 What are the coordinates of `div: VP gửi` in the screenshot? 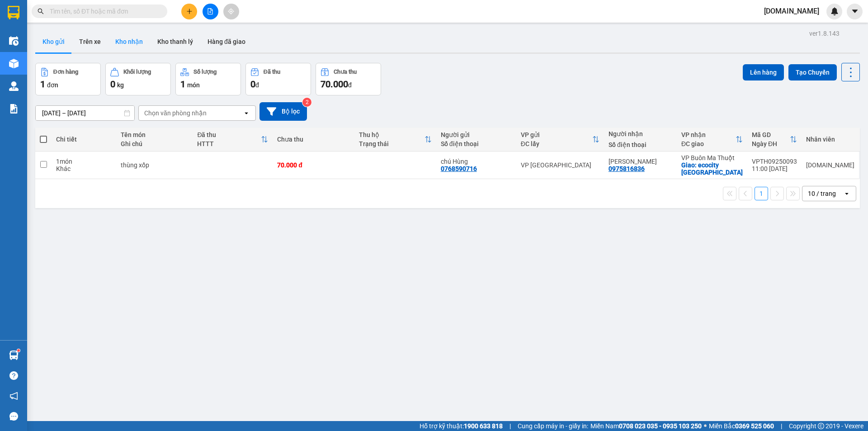 It's located at (556, 135).